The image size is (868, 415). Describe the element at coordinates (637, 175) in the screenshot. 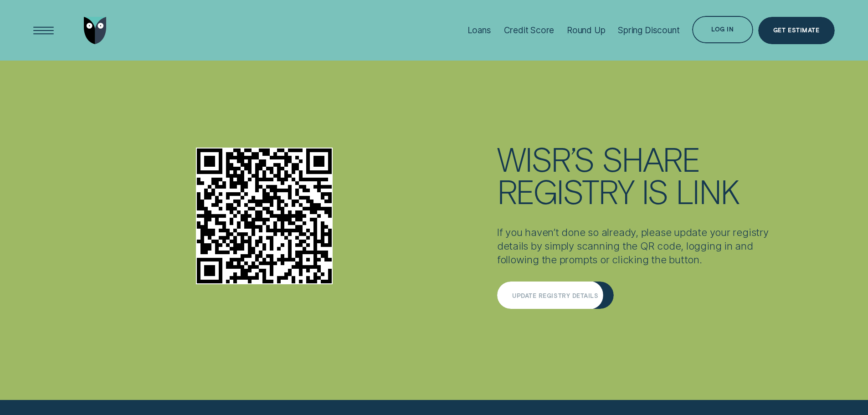

I see `h2: Wisr’s Share Registry is Link` at that location.